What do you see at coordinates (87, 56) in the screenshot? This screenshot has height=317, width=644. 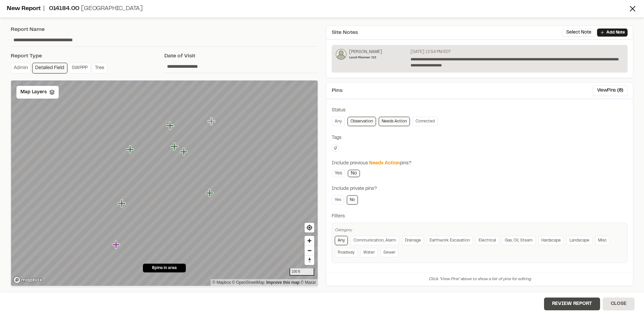 I see `div: Report Type` at bounding box center [87, 56].